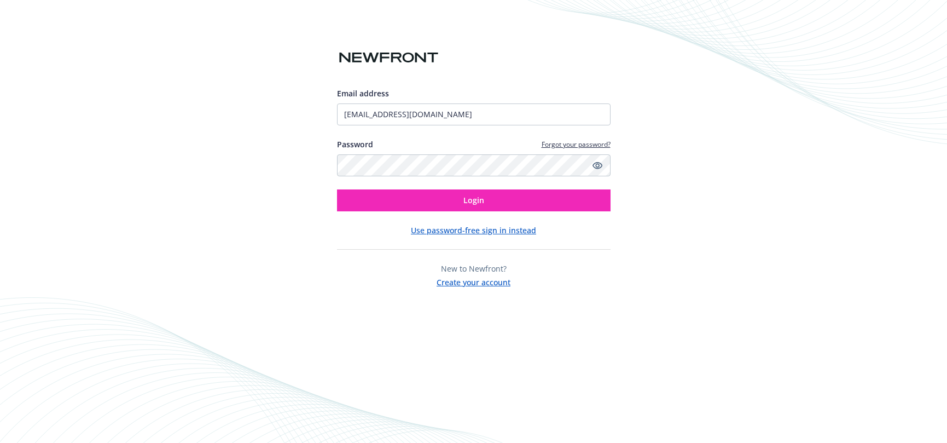 The width and height of the screenshot is (947, 443). Describe the element at coordinates (474, 200) in the screenshot. I see `button: Login` at that location.